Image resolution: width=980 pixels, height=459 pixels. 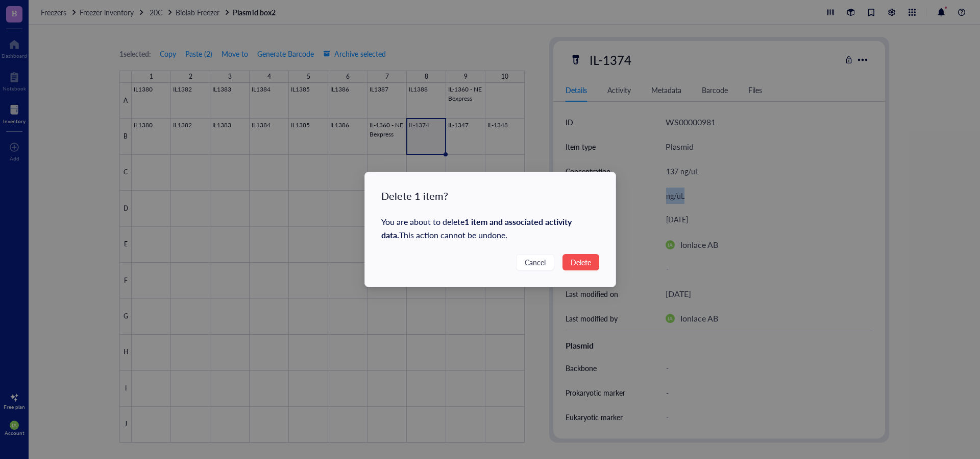 What do you see at coordinates (535, 262) in the screenshot?
I see `span: Cancel` at bounding box center [535, 262].